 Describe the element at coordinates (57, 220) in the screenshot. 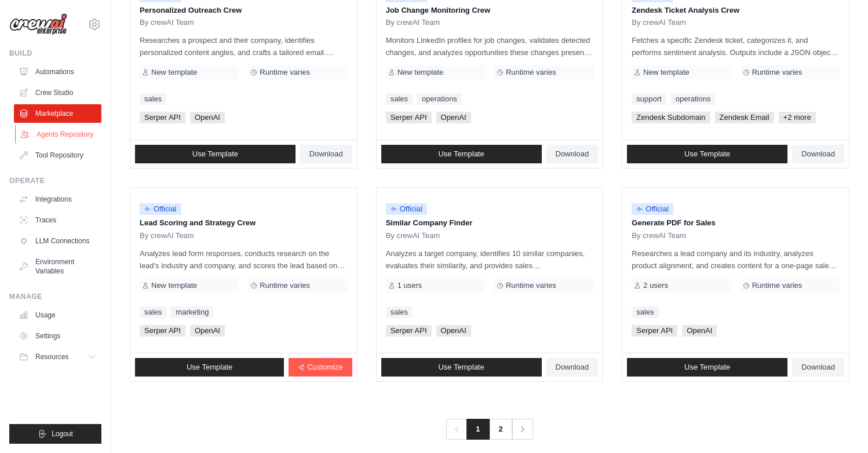

I see `a: Traces` at that location.